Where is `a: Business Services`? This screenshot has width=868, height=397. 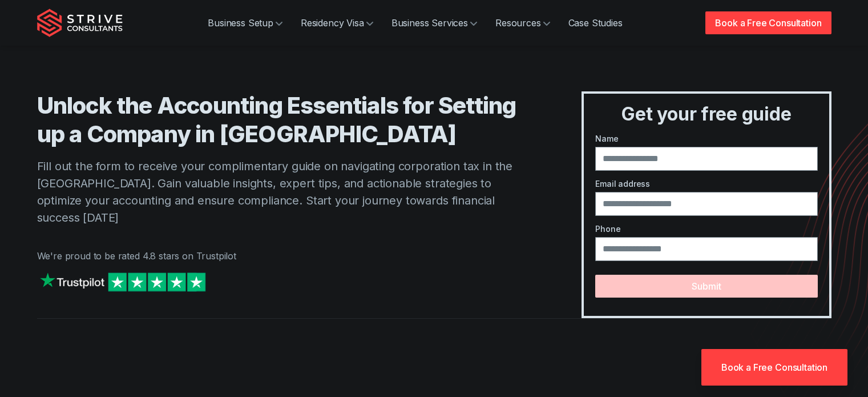
a: Business Services is located at coordinates (434, 23).